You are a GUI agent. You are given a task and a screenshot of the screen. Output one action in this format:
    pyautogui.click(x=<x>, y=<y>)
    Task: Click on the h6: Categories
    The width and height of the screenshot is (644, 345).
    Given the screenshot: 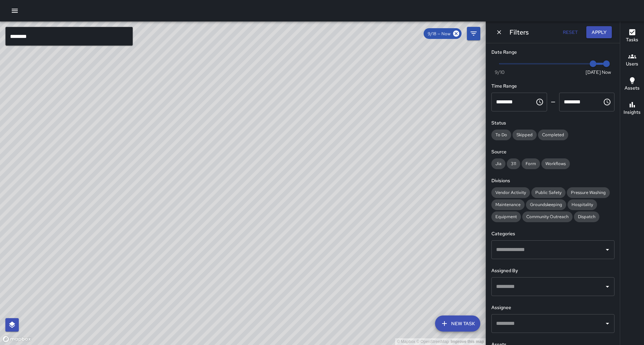 What is the action you would take?
    pyautogui.click(x=553, y=234)
    